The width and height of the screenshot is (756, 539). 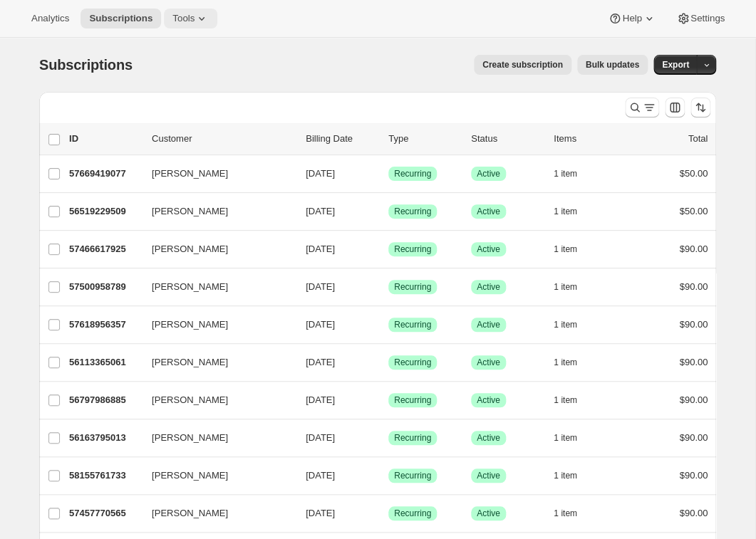 What do you see at coordinates (612, 65) in the screenshot?
I see `span: Bulk updates` at bounding box center [612, 65].